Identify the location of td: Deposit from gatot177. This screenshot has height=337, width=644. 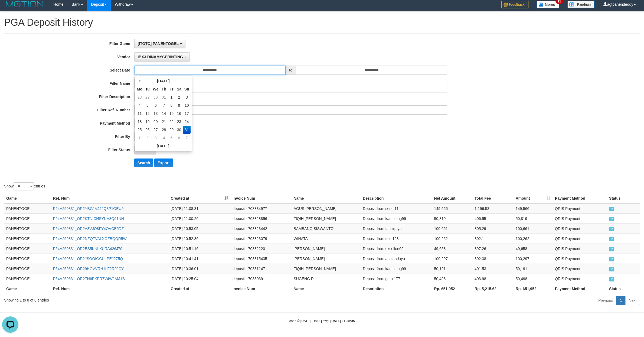
(396, 279).